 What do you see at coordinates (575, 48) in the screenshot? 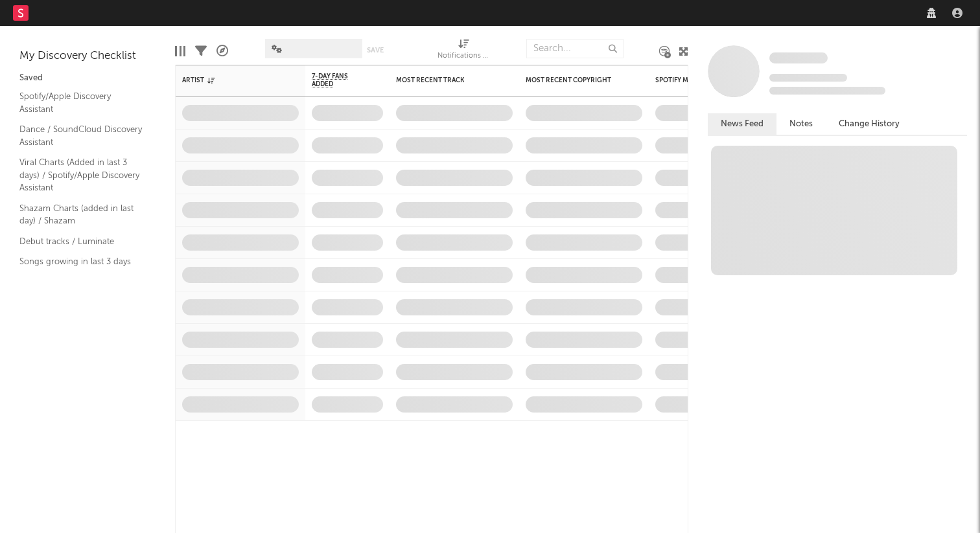
I see `input: Search...` at bounding box center [575, 48].